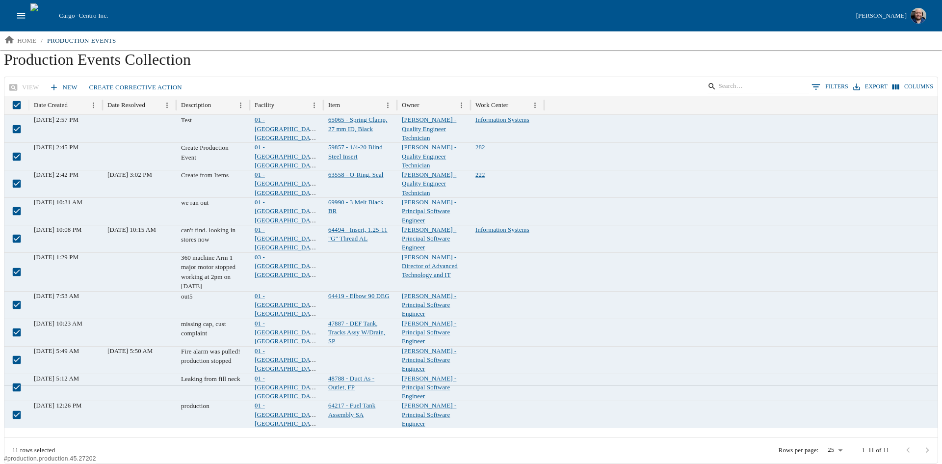 The width and height of the screenshot is (942, 464). What do you see at coordinates (919, 16) in the screenshot?
I see `img: Profile image` at bounding box center [919, 16].